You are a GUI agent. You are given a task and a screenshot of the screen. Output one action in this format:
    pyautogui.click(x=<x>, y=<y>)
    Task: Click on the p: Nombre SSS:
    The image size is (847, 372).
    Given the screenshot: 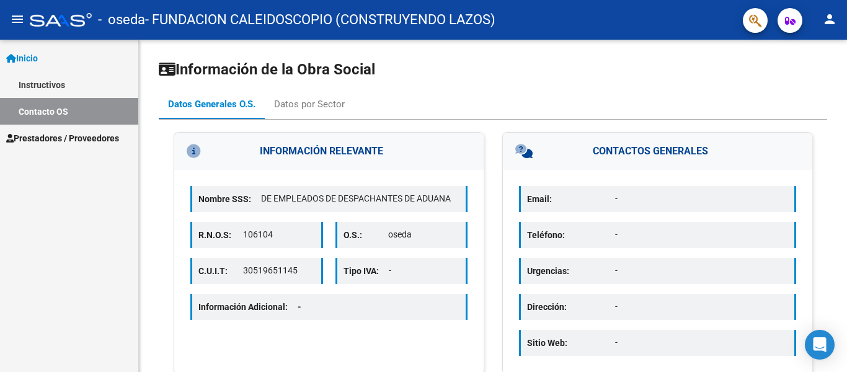 What is the action you would take?
    pyautogui.click(x=229, y=199)
    